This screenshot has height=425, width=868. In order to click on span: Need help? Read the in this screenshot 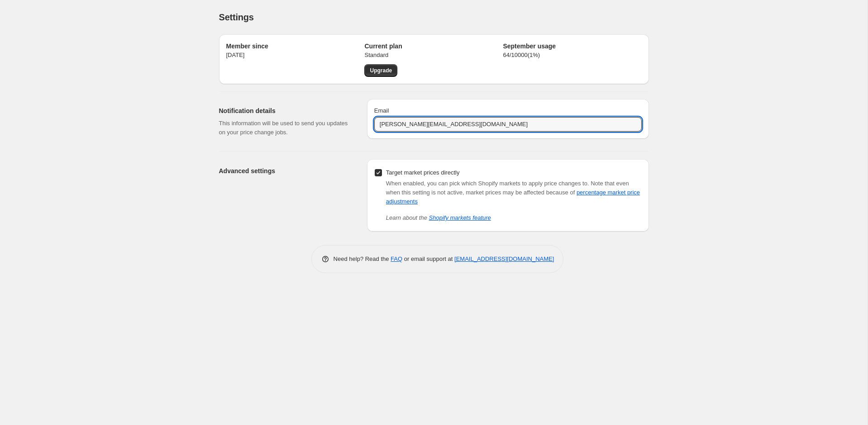, I will do `click(362, 259)`.